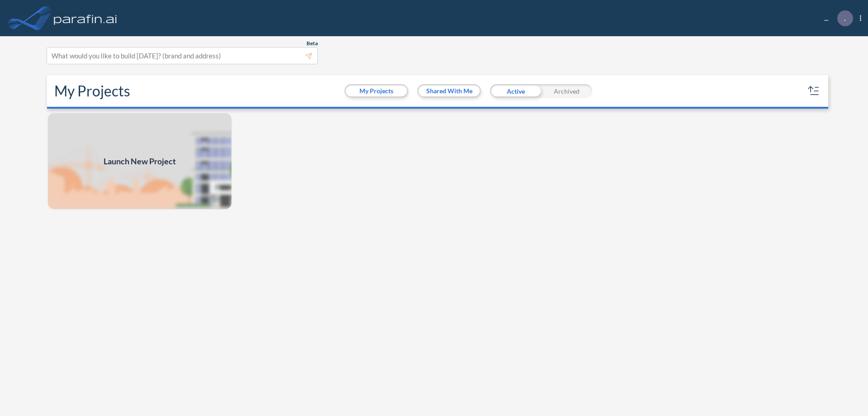 This screenshot has height=416, width=868. Describe the element at coordinates (449, 91) in the screenshot. I see `button: Shared With Me` at that location.